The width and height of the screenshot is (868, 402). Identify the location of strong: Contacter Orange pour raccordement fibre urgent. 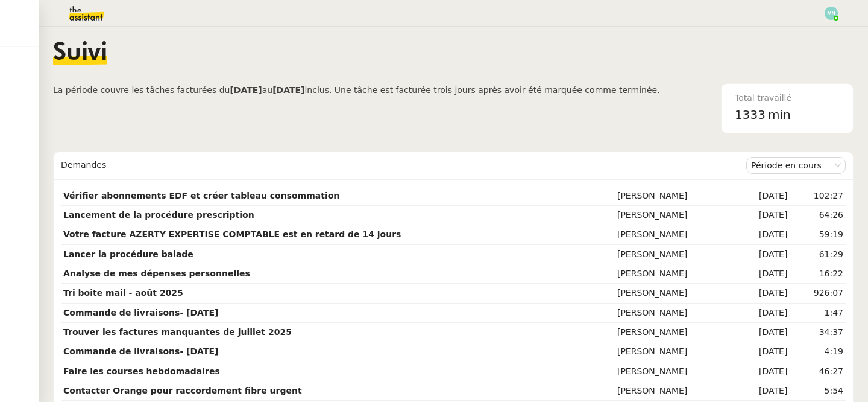
(183, 390).